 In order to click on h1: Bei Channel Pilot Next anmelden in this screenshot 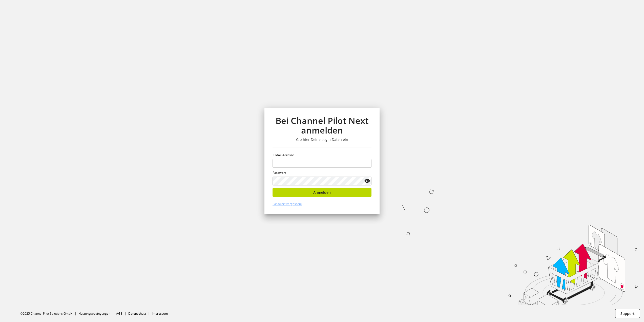, I will do `click(322, 125)`.